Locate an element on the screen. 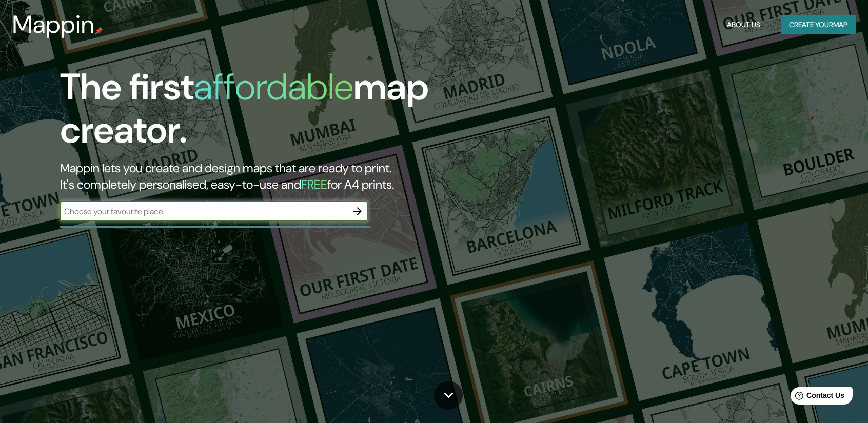 This screenshot has width=868, height=423. input: Choose your favourite place is located at coordinates (204, 211).